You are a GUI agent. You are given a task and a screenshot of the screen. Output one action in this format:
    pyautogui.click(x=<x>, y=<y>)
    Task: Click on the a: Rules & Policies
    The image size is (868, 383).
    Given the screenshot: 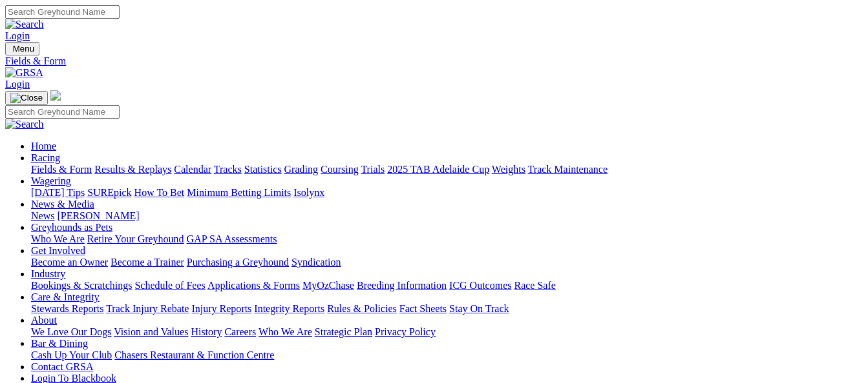 What is the action you would take?
    pyautogui.click(x=362, y=308)
    